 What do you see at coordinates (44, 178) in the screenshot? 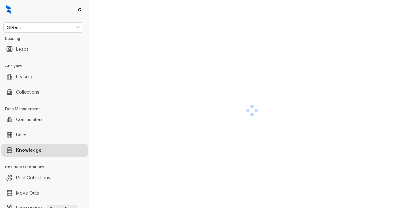
I see `li: Rent Collections` at bounding box center [44, 178].